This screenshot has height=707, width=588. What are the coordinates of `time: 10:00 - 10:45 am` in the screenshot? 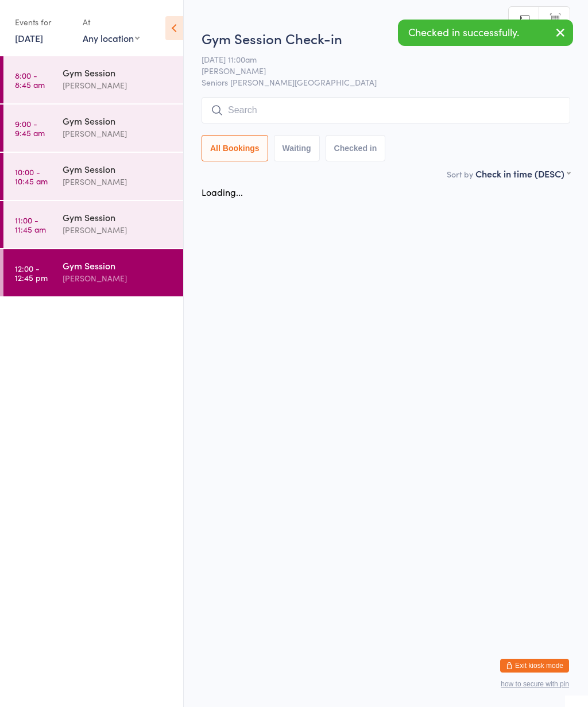 It's located at (31, 177).